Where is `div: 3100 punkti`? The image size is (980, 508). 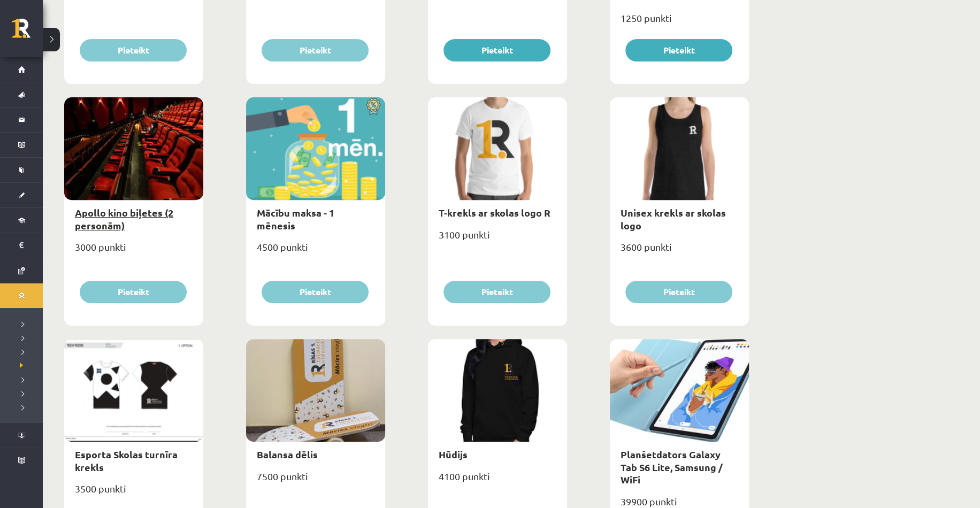
div: 3100 punkti is located at coordinates (498, 239).